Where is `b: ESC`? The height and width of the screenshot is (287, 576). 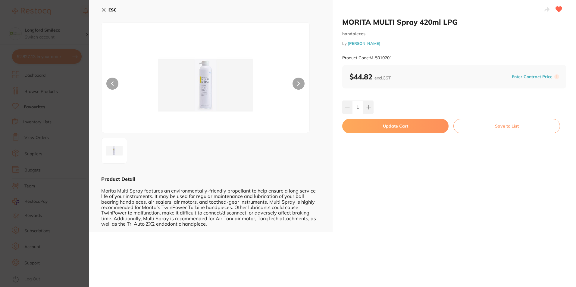
b: ESC is located at coordinates (112, 10).